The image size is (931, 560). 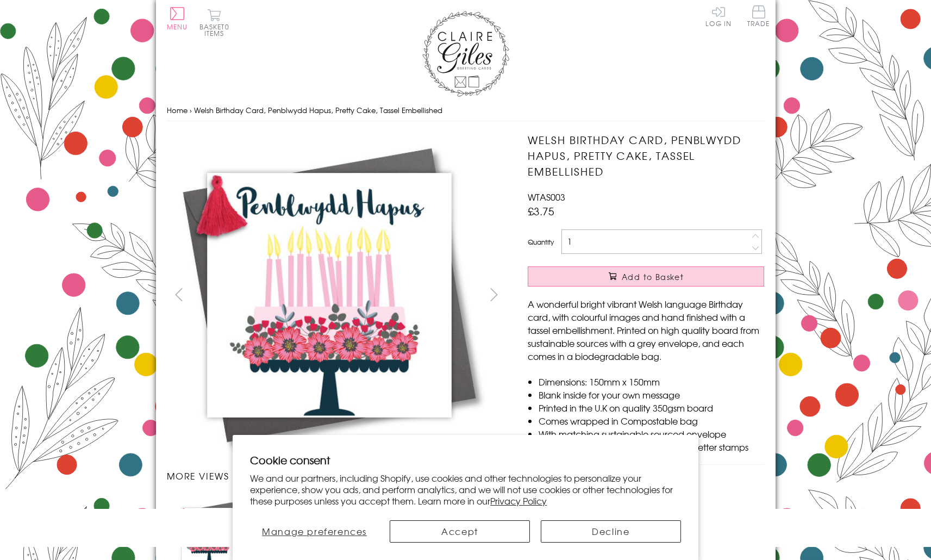 What do you see at coordinates (651, 394) in the screenshot?
I see `li: Blank inside for your own message` at bounding box center [651, 394].